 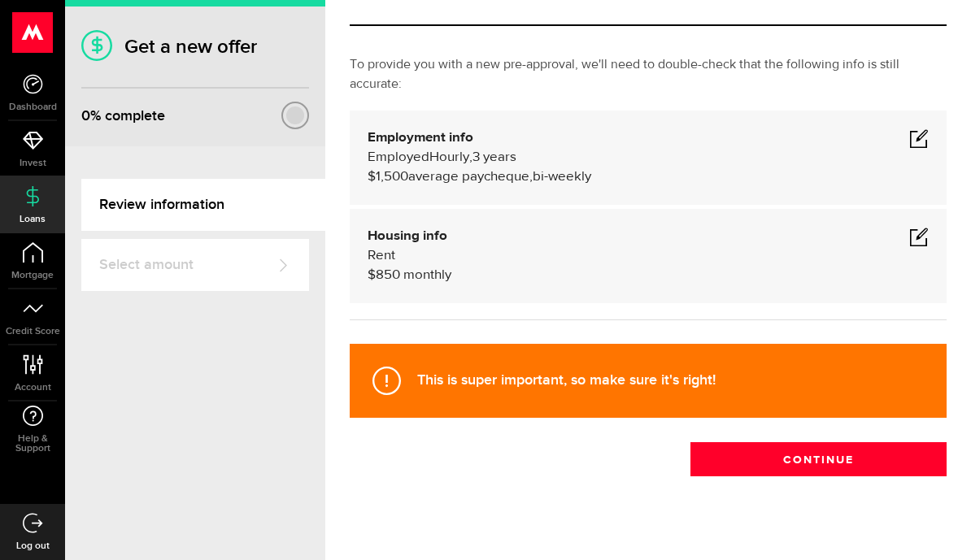 I want to click on b: Employment info, so click(x=420, y=138).